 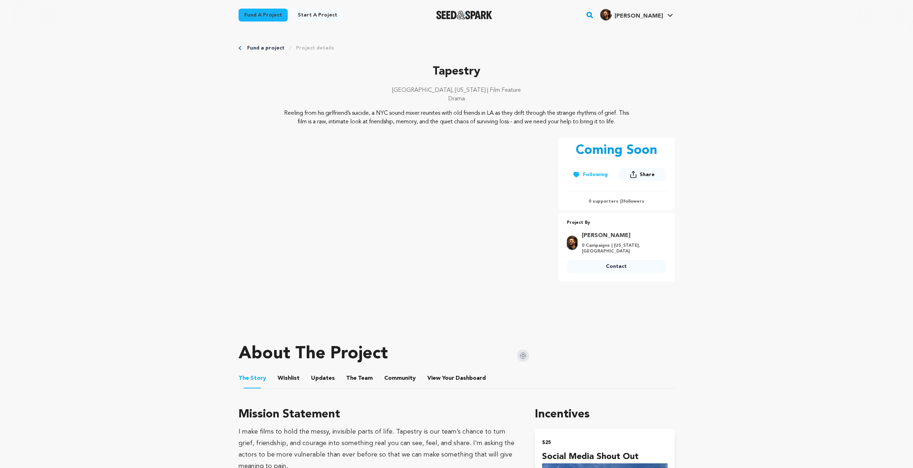 I want to click on span: Community, so click(x=400, y=379).